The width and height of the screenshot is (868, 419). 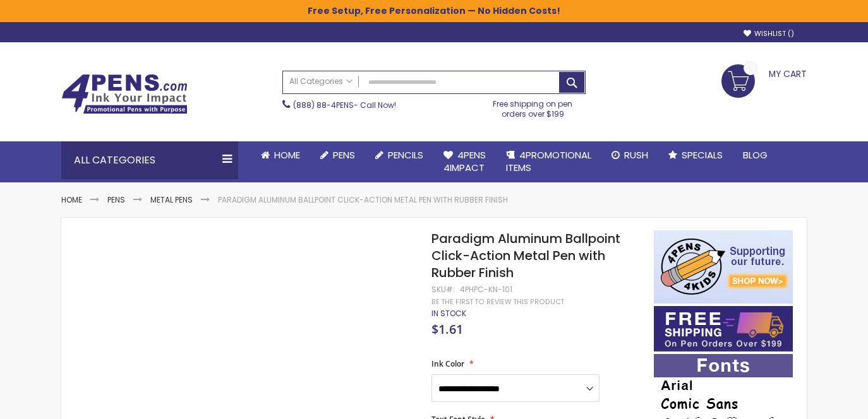 I want to click on span: Rush, so click(x=636, y=154).